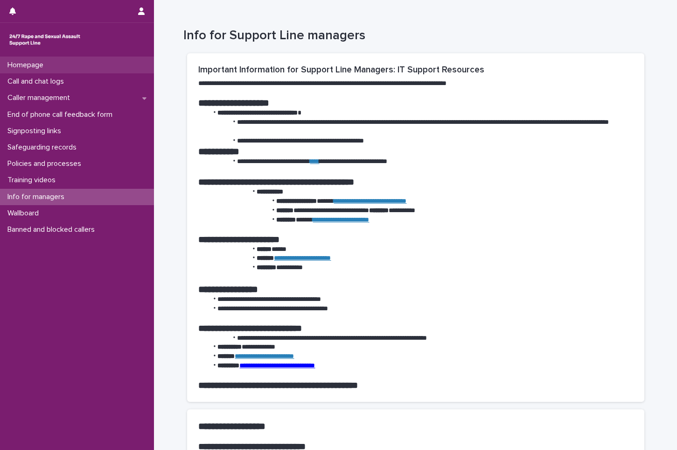  What do you see at coordinates (53, 229) in the screenshot?
I see `p: Banned and blocked callers` at bounding box center [53, 229].